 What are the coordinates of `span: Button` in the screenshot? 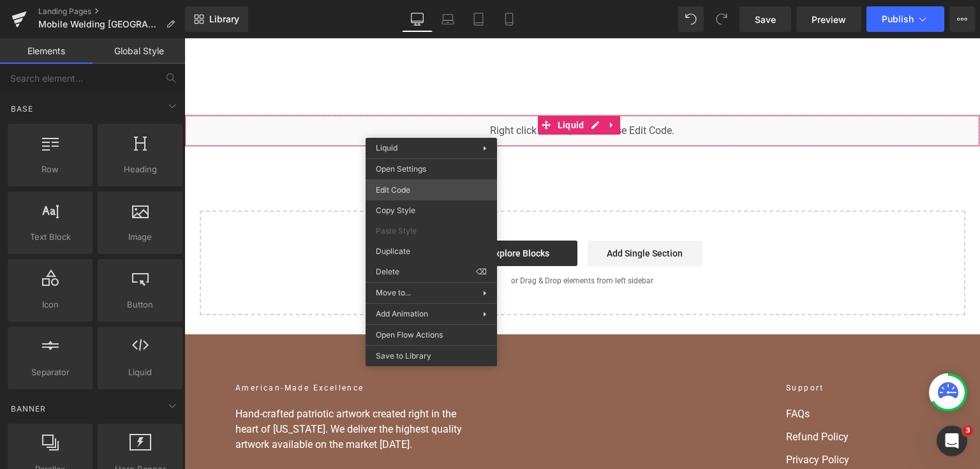 It's located at (140, 304).